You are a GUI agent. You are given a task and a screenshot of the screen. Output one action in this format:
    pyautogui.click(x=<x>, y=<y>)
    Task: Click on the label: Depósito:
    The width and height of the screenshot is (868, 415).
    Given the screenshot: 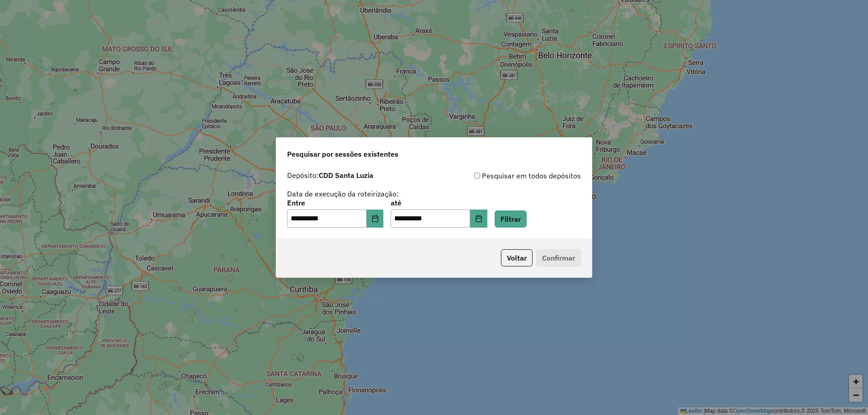 What is the action you would take?
    pyautogui.click(x=330, y=176)
    